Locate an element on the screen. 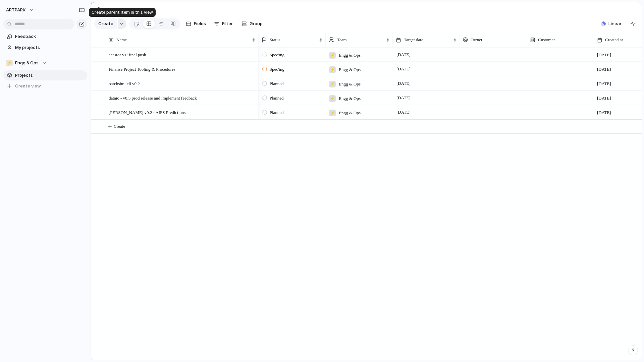 The image size is (644, 362). span: acestor v1: final push is located at coordinates (127, 54).